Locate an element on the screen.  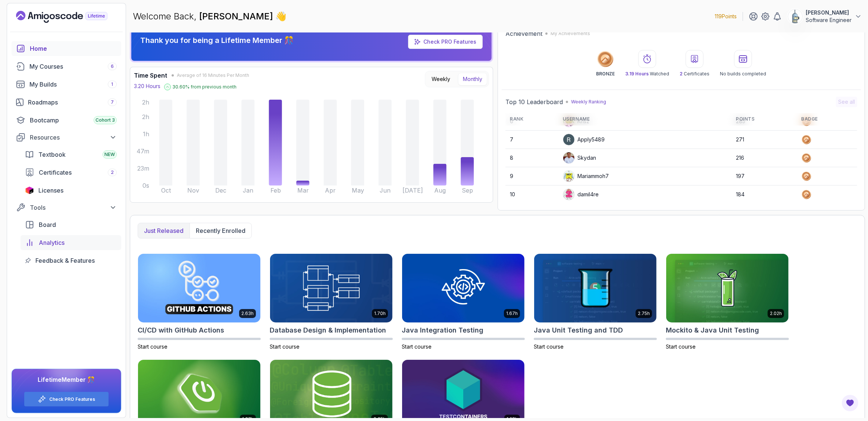
div: Home is located at coordinates (73, 49).